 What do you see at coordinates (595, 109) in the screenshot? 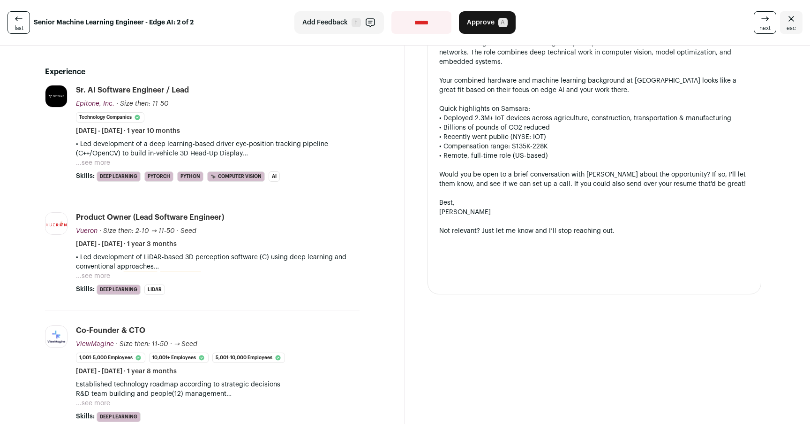
I see `div: Quick highlights on Samsara:` at bounding box center [595, 109].